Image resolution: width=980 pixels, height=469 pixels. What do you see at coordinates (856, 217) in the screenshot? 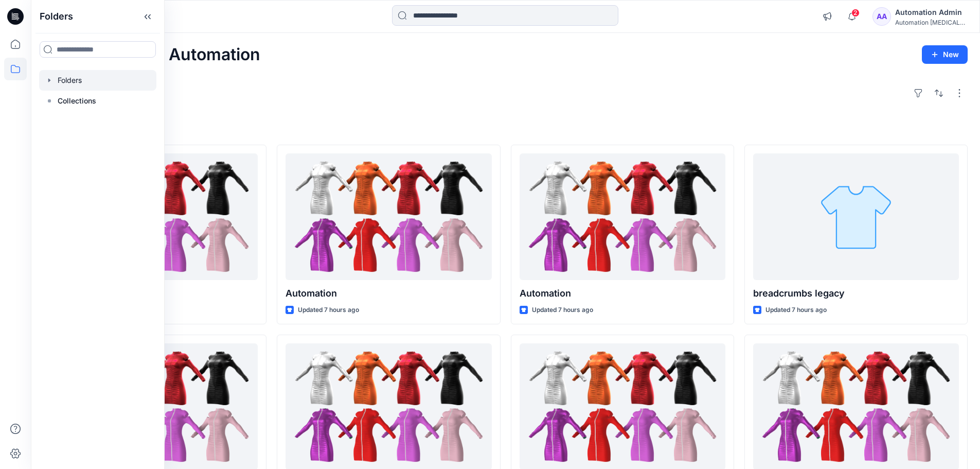
I see `a: breadcrumbs legacy` at bounding box center [856, 217].